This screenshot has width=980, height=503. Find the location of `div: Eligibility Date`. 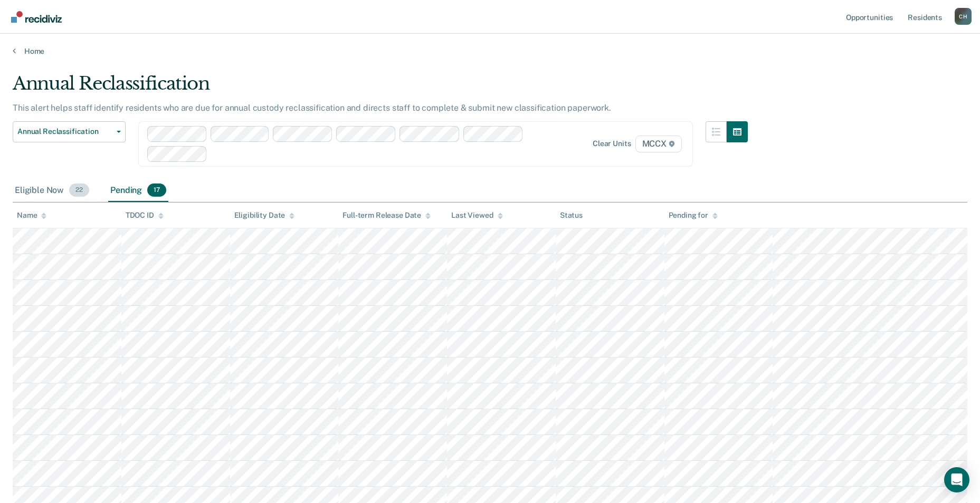

div: Eligibility Date is located at coordinates (264, 215).